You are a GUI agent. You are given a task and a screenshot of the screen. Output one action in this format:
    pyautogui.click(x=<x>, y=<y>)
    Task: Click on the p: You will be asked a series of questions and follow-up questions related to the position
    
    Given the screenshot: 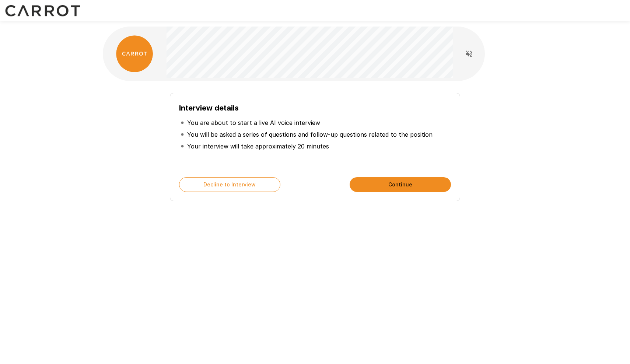 What is the action you would take?
    pyautogui.click(x=310, y=134)
    